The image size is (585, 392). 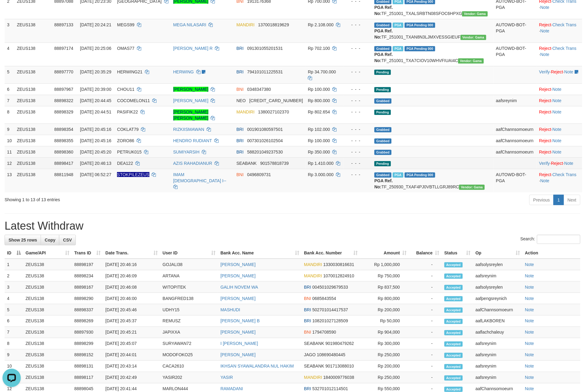 I want to click on th: Date Trans.: activate to sort column ascending, so click(x=132, y=252).